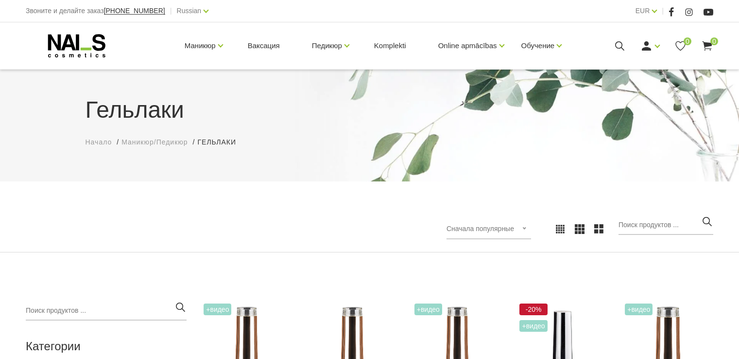 The width and height of the screenshot is (739, 359). Describe the element at coordinates (106, 346) in the screenshot. I see `h2: Категории` at that location.